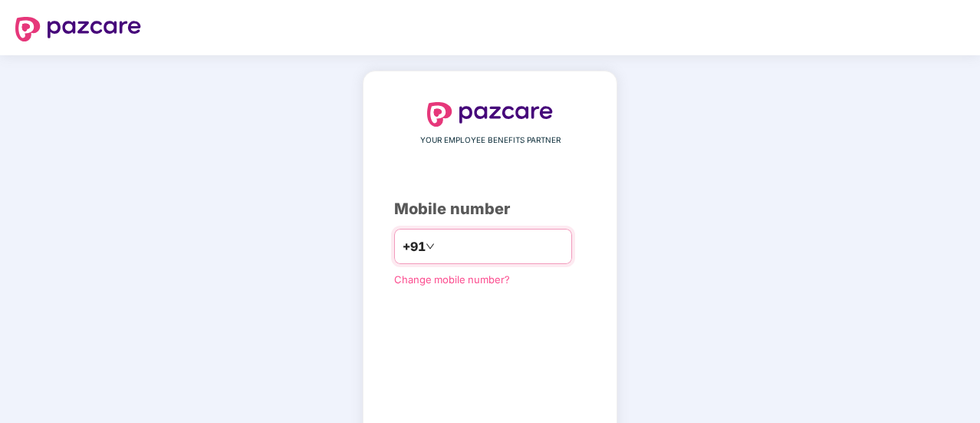 The width and height of the screenshot is (980, 423). I want to click on span: down, so click(430, 246).